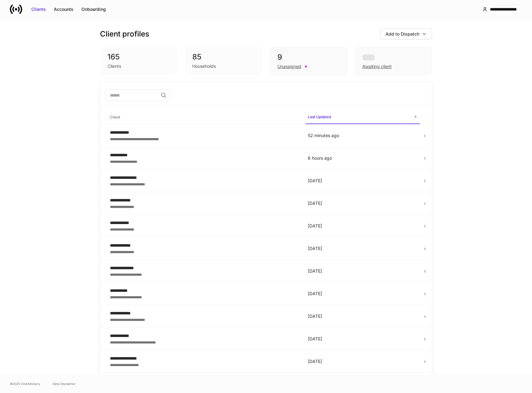  I want to click on a: Data Disclaimer, so click(64, 383).